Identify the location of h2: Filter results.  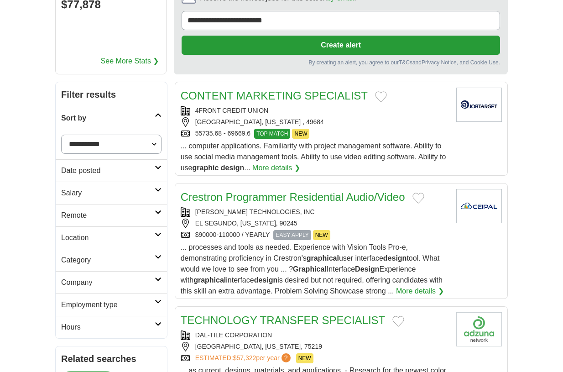
(111, 95).